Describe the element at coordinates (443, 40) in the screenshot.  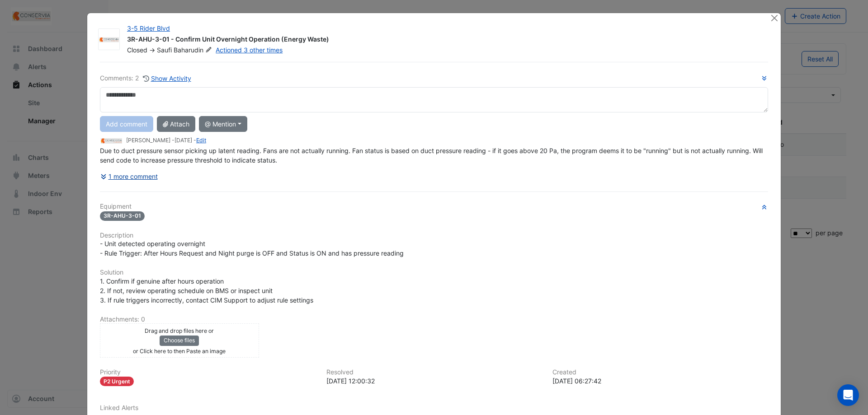
I see `div: 3R-AHU-3-01 - Confirm Unit Overnight Operation (Energy Waste)` at that location.